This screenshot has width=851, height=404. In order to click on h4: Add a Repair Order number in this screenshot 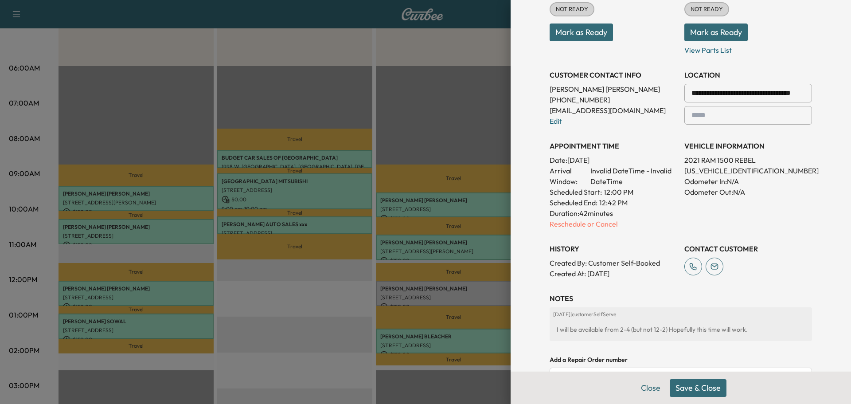, I will do `click(681, 360)`.